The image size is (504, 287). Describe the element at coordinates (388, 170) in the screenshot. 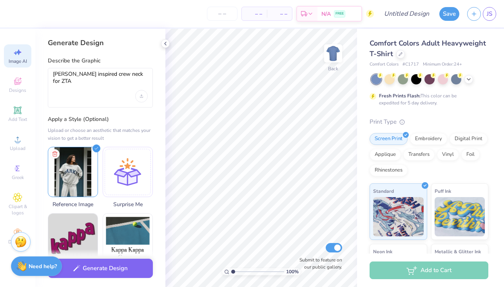

I see `div: Rhinestones` at that location.